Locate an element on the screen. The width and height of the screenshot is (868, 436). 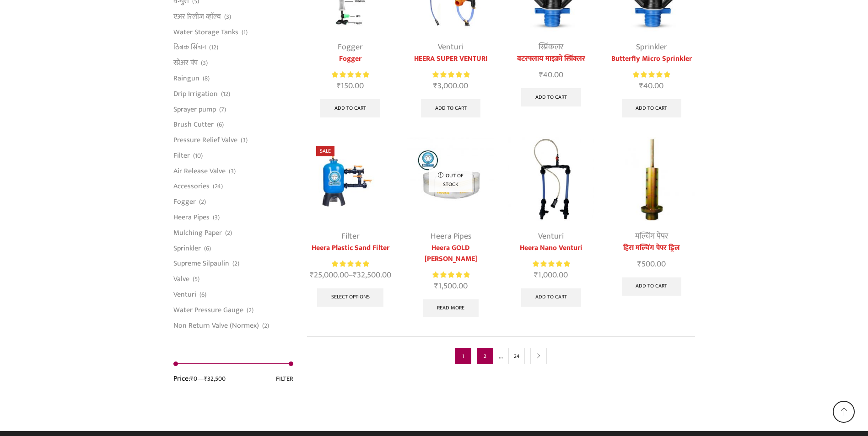
a: ठिबक सिंचन is located at coordinates (190, 48).